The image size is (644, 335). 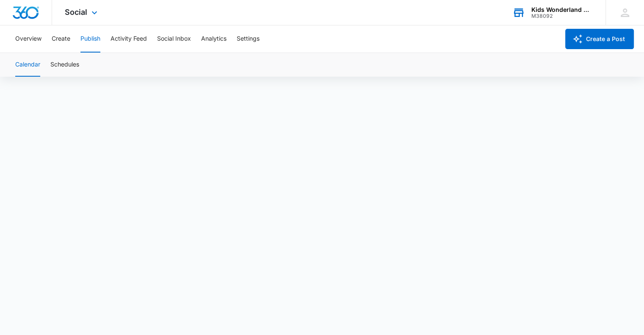 I want to click on div: account name, so click(x=563, y=10).